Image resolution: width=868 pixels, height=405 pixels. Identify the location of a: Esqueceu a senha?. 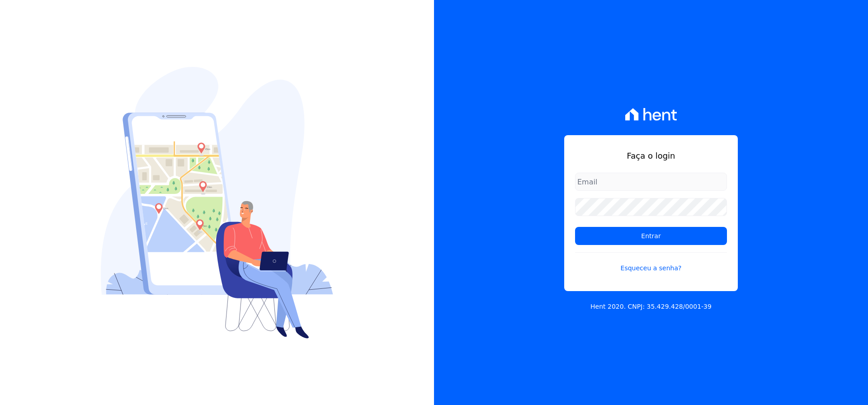
(651, 263).